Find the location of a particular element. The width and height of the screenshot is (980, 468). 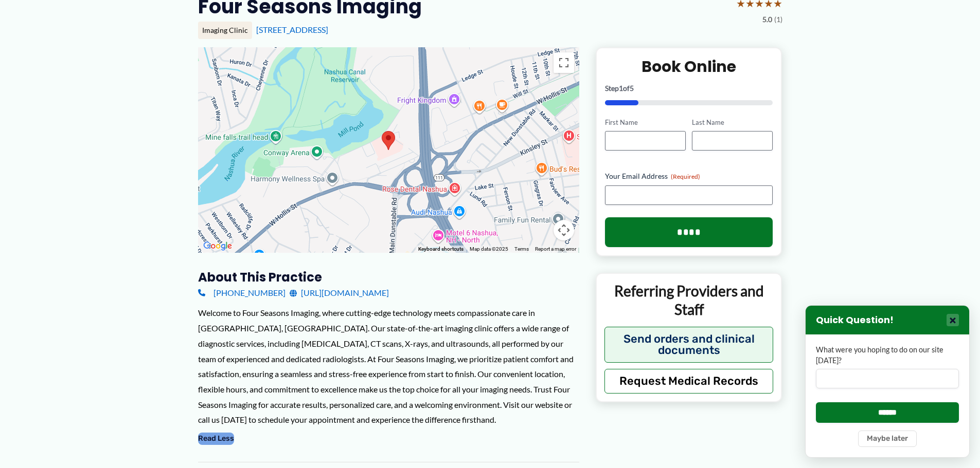

div: Welcome to Four Seasons Imaging, where cutting-edge technology meets compassionate care in [GEOGR... is located at coordinates (388, 366).